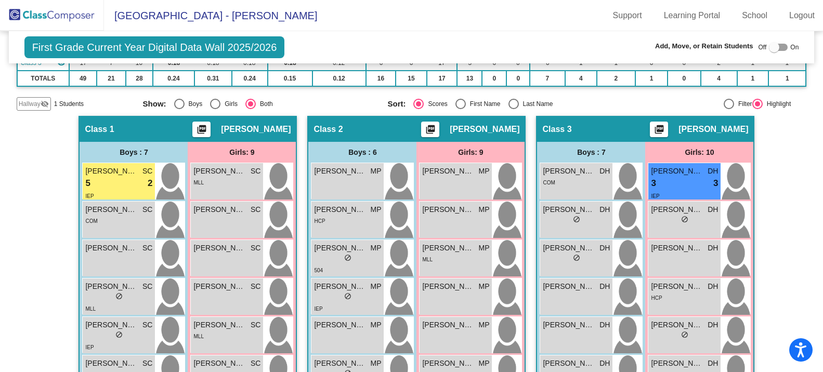 This screenshot has width=823, height=372. Describe the element at coordinates (213, 79) in the screenshot. I see `td: 0.31` at that location.